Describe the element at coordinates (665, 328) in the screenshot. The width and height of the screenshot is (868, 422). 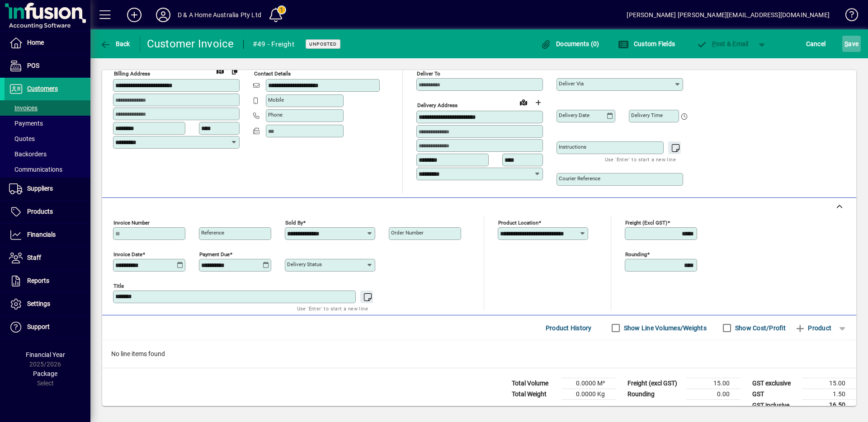
I see `label: Show Line Volumes/Weights` at that location.